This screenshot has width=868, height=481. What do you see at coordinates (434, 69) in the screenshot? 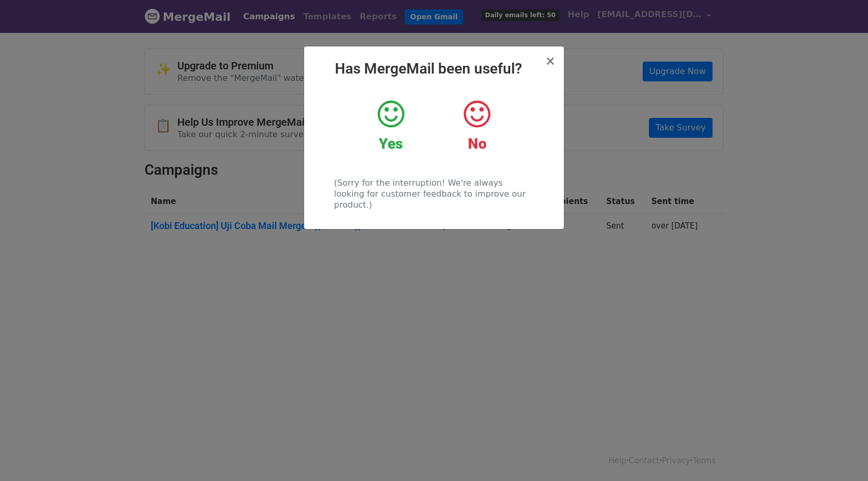
I see `h2: Has MergeMail been useful?` at bounding box center [434, 69].